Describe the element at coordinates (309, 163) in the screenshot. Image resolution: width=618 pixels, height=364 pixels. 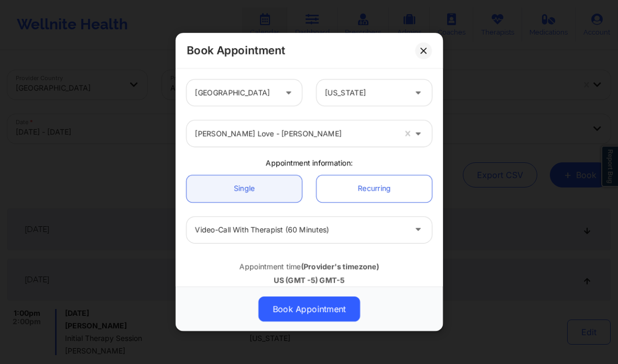
I see `div: Appointment information:` at that location.